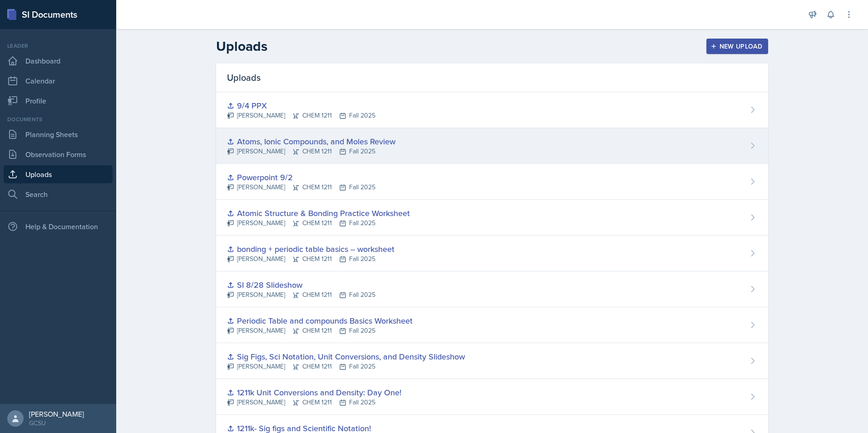  What do you see at coordinates (738, 46) in the screenshot?
I see `button: New Upload` at bounding box center [738, 46].